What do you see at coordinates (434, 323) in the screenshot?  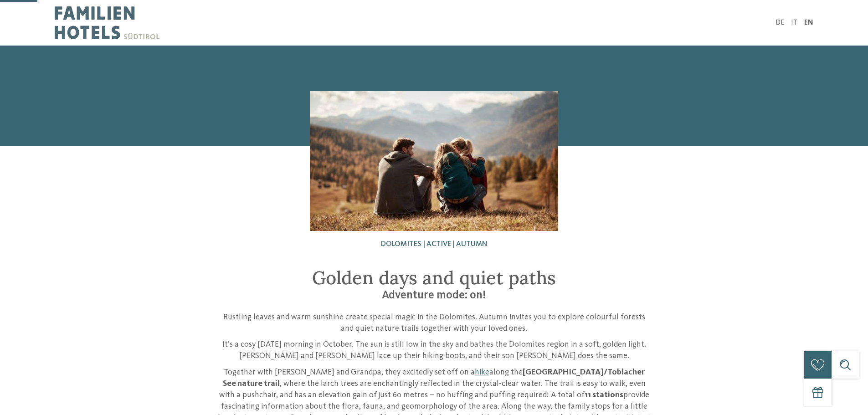 I see `p: Rustling leaves and warm sunshine create special magic in the Dolomites. Autumn invites you to ex...` at bounding box center [434, 323].